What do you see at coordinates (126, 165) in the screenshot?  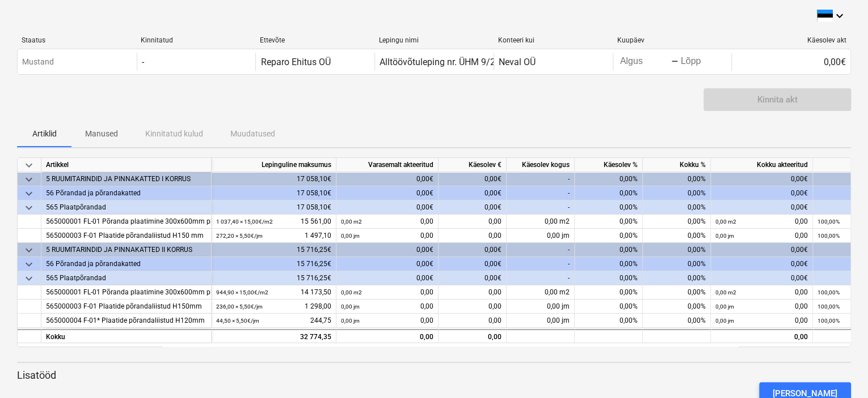 I see `div: Artikkel` at bounding box center [126, 165].